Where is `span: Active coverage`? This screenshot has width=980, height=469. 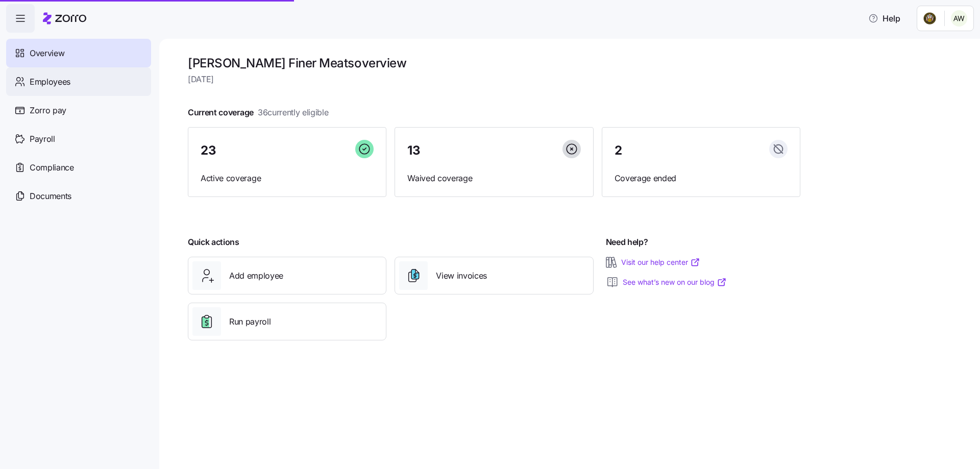 span: Active coverage is located at coordinates (287, 178).